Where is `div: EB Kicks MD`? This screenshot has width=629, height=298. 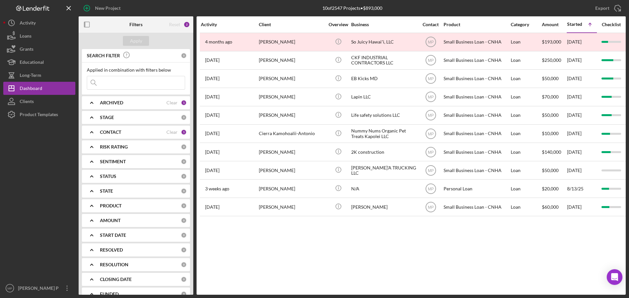 div: EB Kicks MD is located at coordinates (384, 79).